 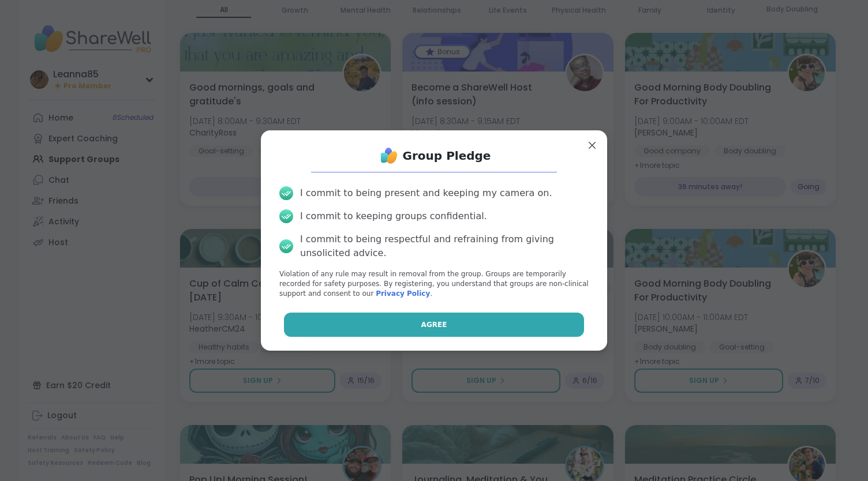 What do you see at coordinates (426, 193) in the screenshot?
I see `div: I commit to being present and keeping my camera on.` at bounding box center [426, 193].